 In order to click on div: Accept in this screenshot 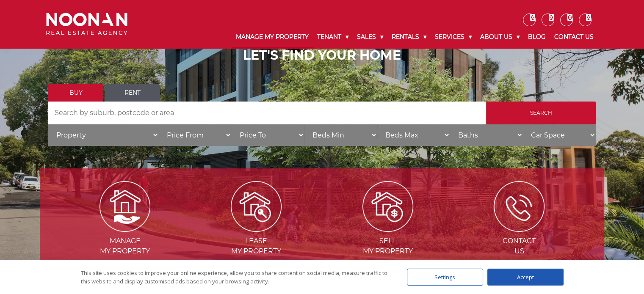, I will do `click(526, 277)`.